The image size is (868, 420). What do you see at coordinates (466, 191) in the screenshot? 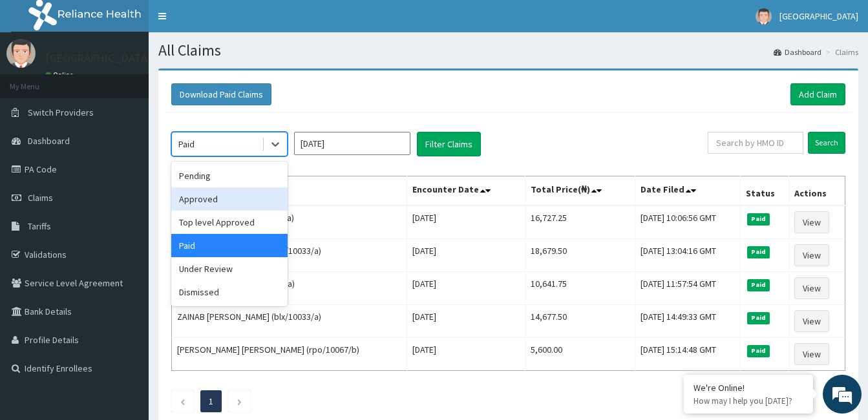
I see `th: Encounter Date` at bounding box center [466, 191].